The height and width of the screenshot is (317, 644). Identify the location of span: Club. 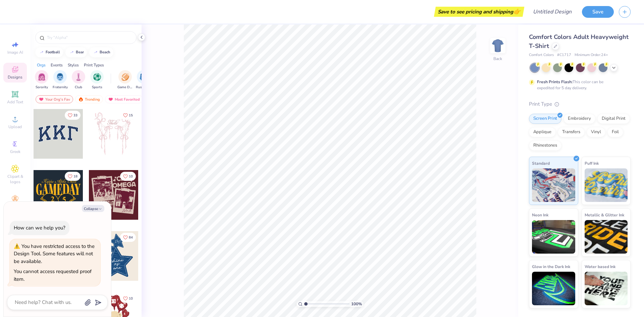
(79, 87).